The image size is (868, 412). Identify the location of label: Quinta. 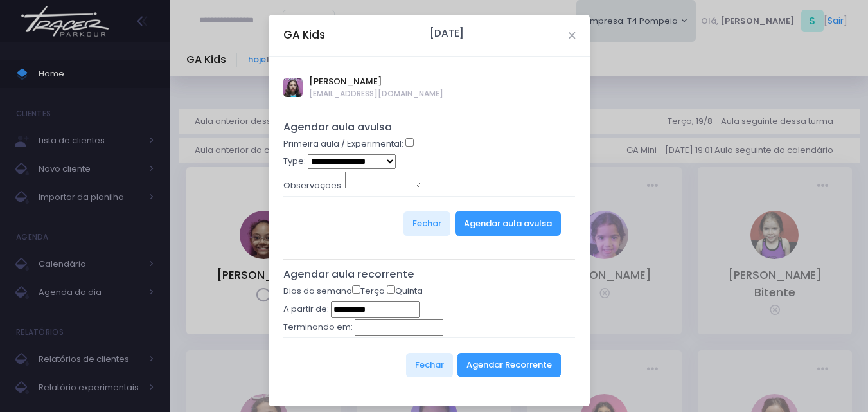
(405, 291).